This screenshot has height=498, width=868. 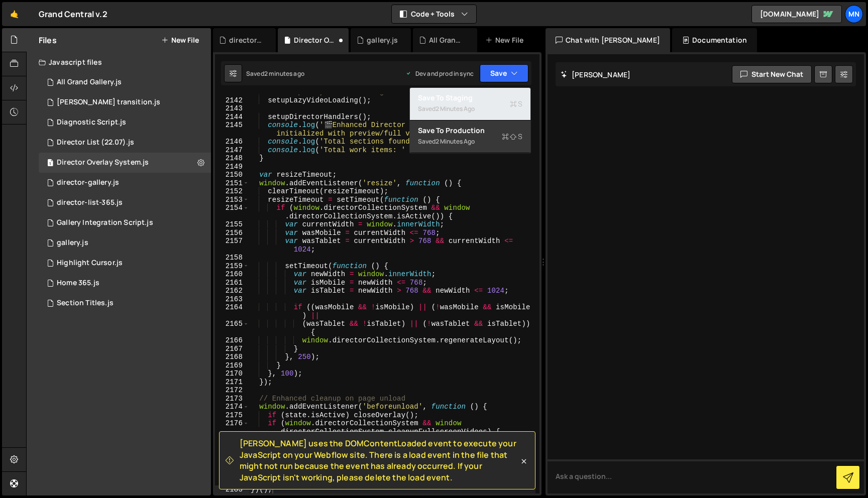 I want to click on div: 15298/43118.js, so click(x=125, y=223).